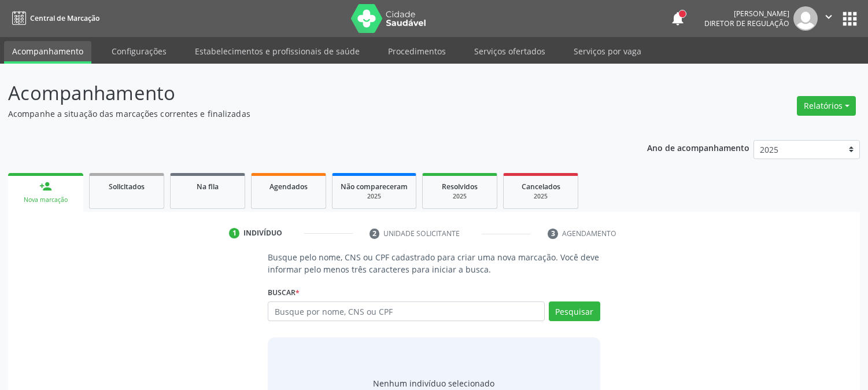 The width and height of the screenshot is (868, 390). I want to click on span: Não compareceram, so click(375, 187).